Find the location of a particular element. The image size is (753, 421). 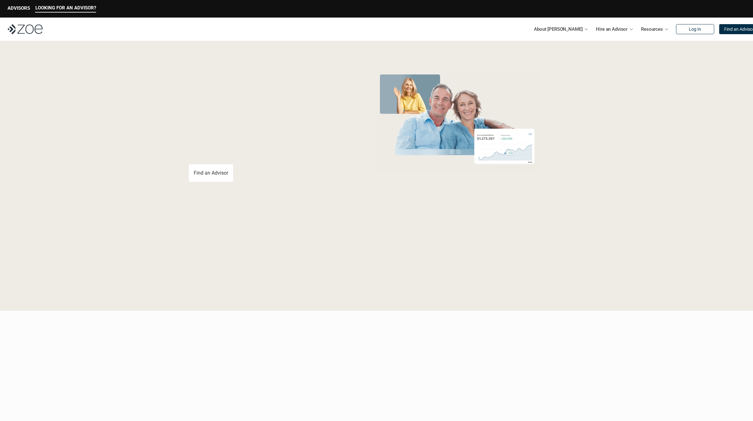

span: Grow Your Wealth is located at coordinates (258, 81).